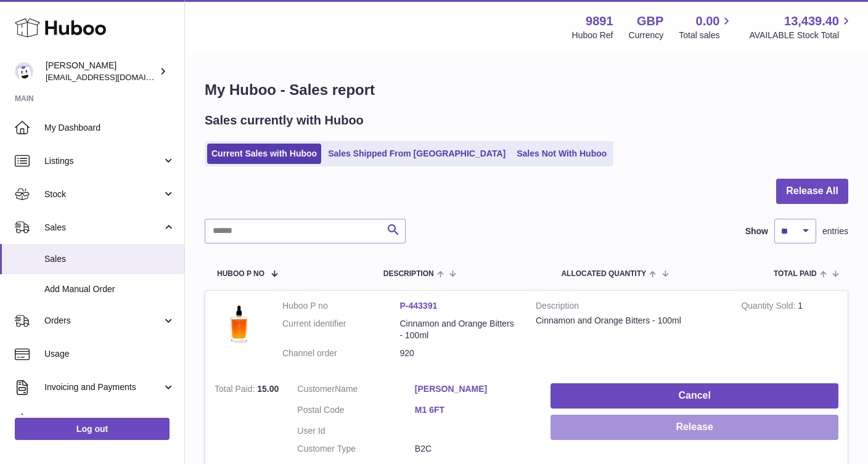 The height and width of the screenshot is (464, 868). Describe the element at coordinates (628, 307) in the screenshot. I see `strong: Description` at that location.